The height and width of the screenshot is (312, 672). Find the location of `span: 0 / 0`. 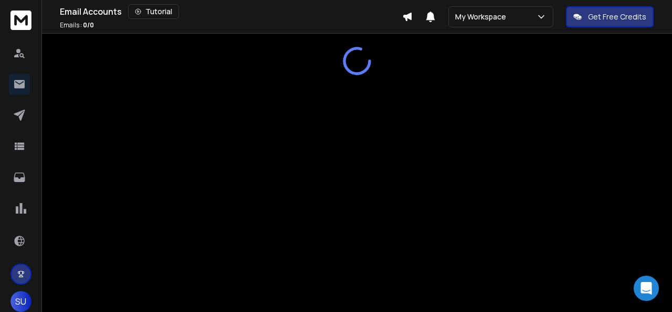

span: 0 / 0 is located at coordinates (88, 25).